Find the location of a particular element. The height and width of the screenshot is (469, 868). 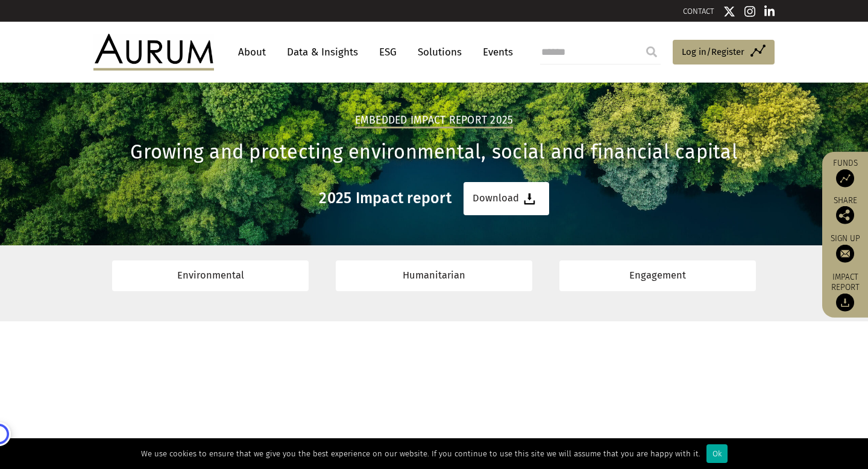

div: Share is located at coordinates (845, 211).